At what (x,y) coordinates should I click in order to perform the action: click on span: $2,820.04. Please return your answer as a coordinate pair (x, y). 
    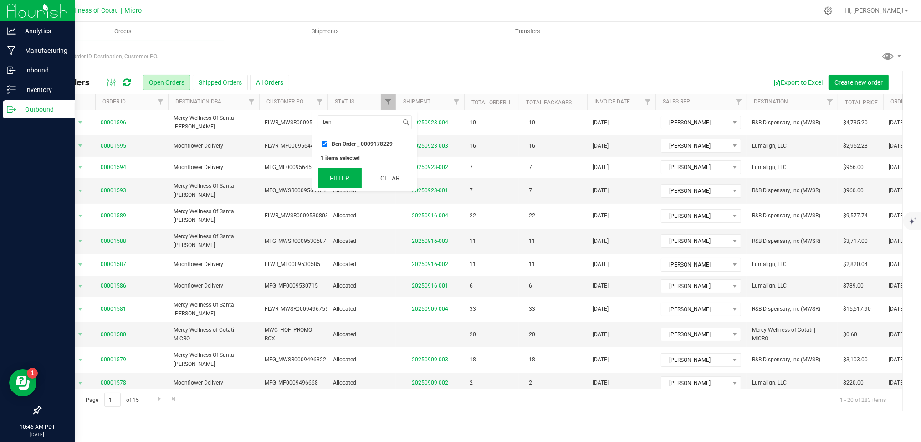
    Looking at the image, I should click on (855, 264).